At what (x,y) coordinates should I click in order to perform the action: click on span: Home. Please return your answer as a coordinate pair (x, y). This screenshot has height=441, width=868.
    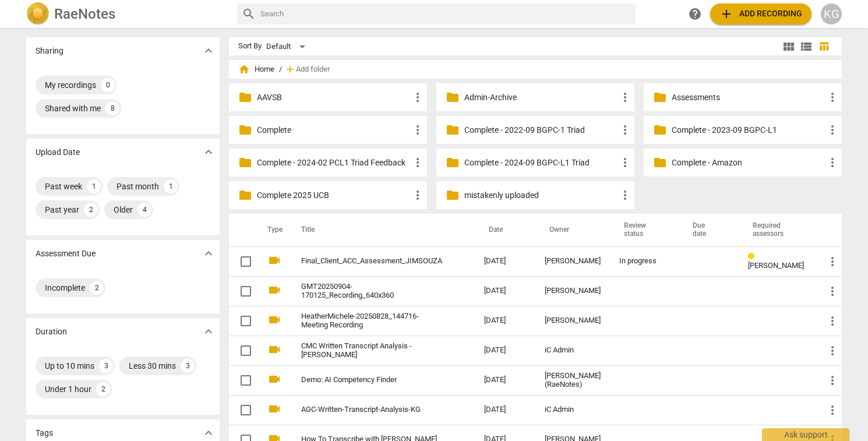
    Looking at the image, I should click on (256, 69).